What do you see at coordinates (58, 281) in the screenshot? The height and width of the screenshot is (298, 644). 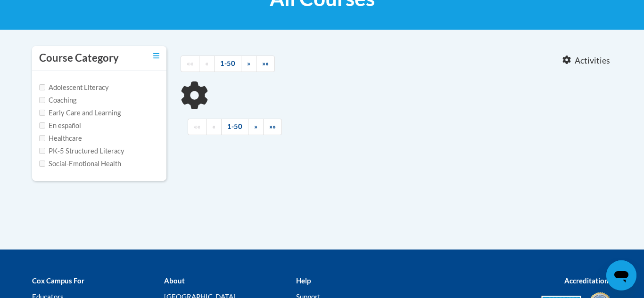 I see `b: Cox Campus For` at bounding box center [58, 281].